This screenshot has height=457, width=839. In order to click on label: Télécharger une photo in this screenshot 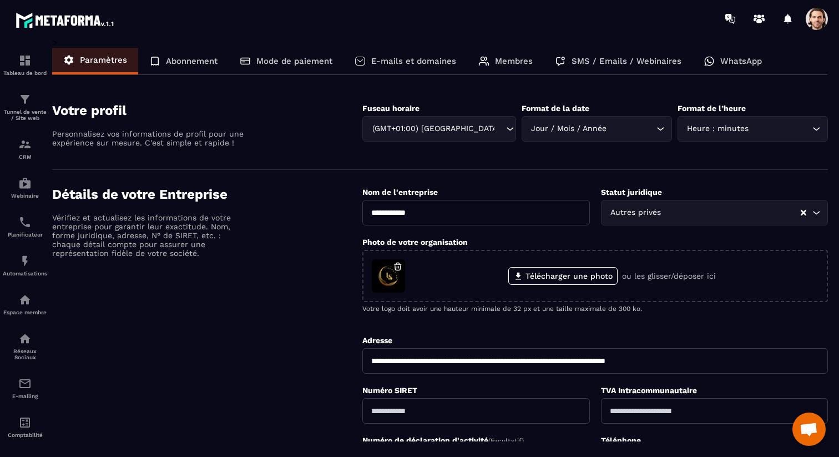, I will do `click(563, 276)`.